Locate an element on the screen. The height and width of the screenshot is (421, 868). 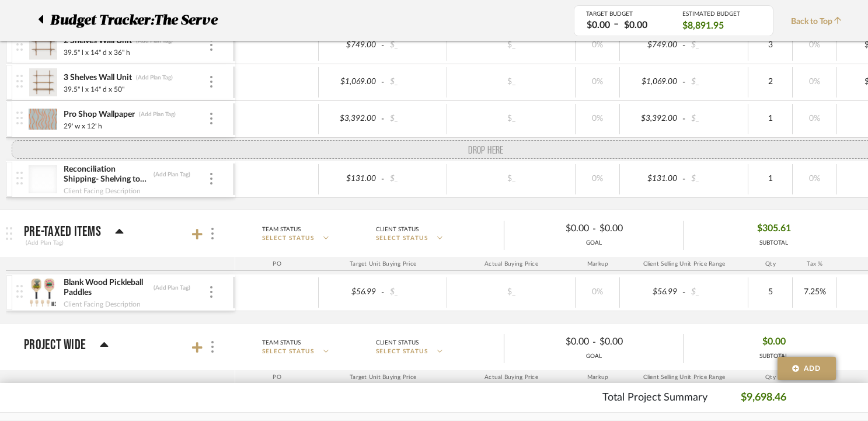
p: Total Project Summary is located at coordinates (655, 398).